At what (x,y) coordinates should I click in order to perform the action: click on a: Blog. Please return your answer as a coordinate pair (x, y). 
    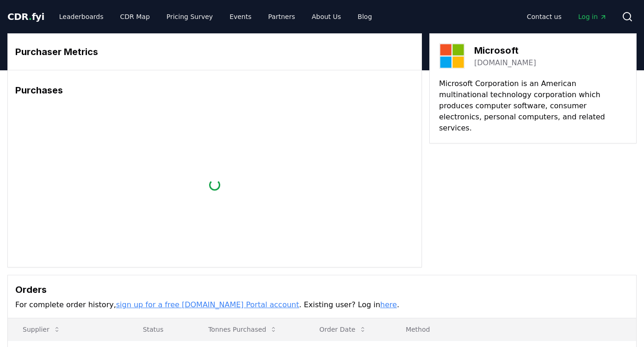
    Looking at the image, I should click on (365, 17).